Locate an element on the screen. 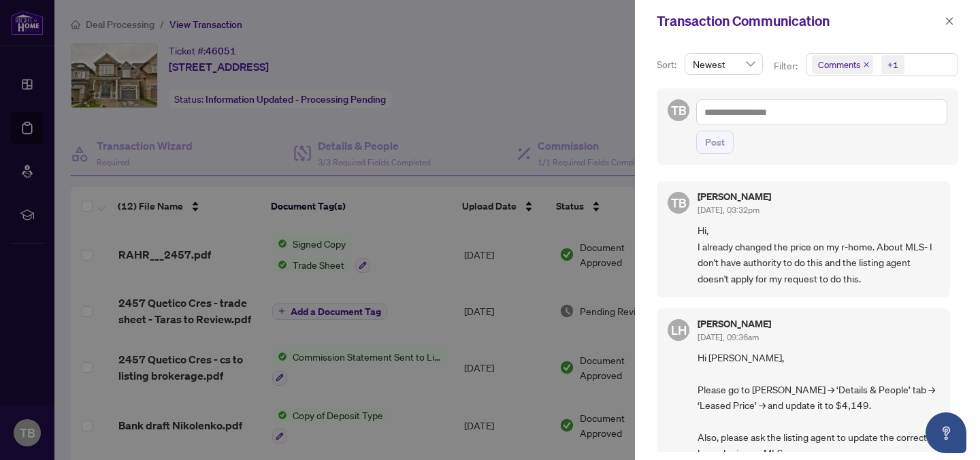 The width and height of the screenshot is (980, 460). button: Open asap is located at coordinates (946, 433).